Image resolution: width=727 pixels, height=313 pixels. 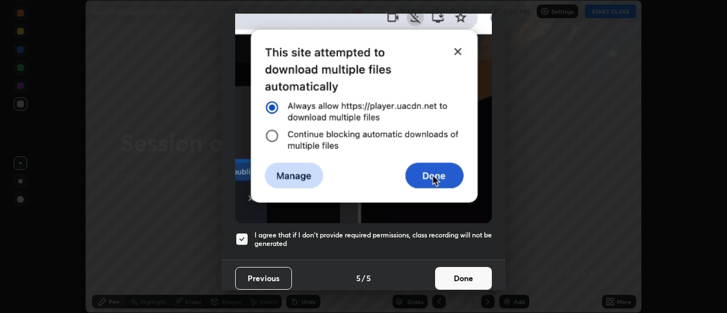 What do you see at coordinates (463, 278) in the screenshot?
I see `button: Done` at bounding box center [463, 278].